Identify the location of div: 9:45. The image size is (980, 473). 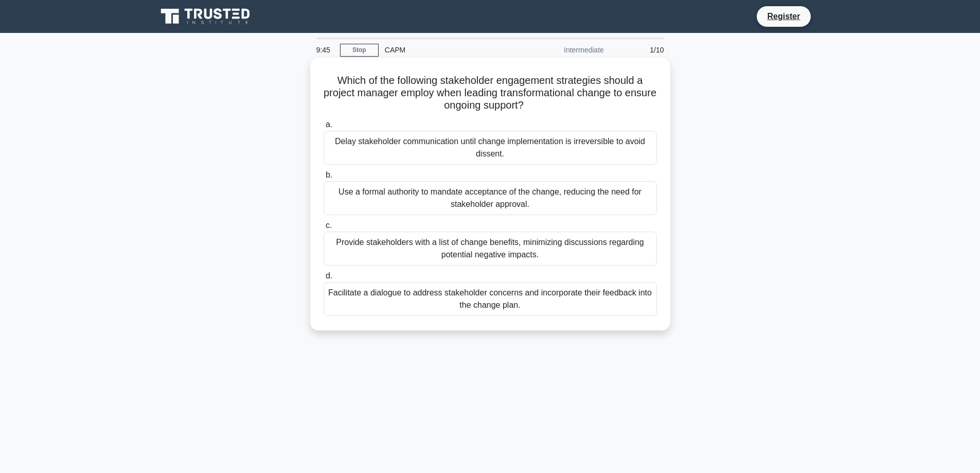
(325, 50).